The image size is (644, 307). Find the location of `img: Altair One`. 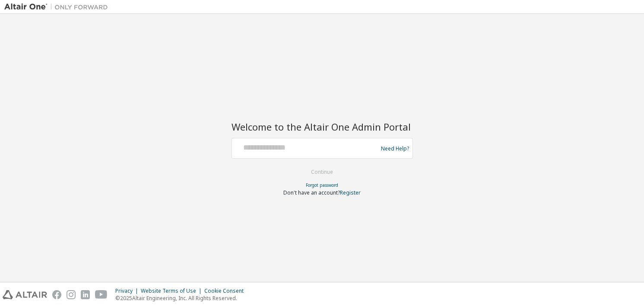

img: Altair One is located at coordinates (58, 7).